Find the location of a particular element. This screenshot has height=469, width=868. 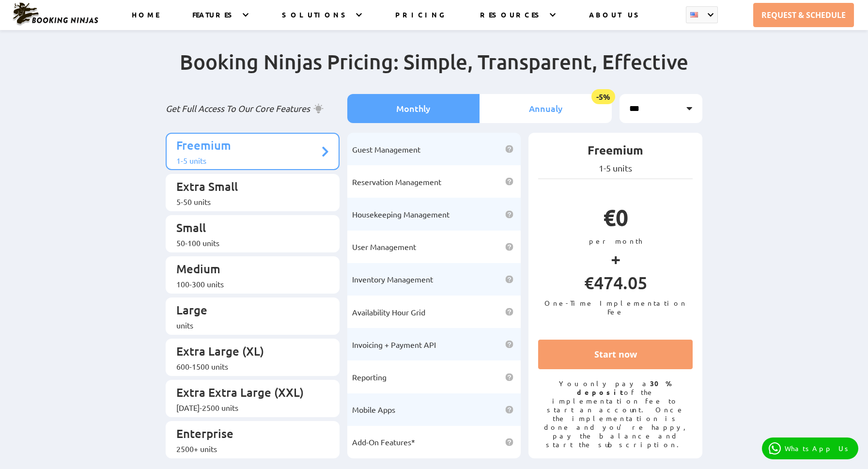

span: Housekeeping Management is located at coordinates (401, 214).